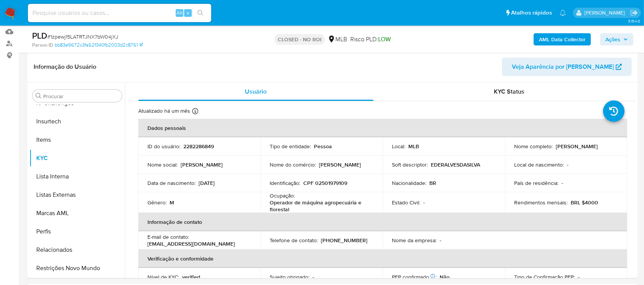 This screenshot has width=644, height=285. What do you see at coordinates (40, 36) in the screenshot?
I see `b: PLD` at bounding box center [40, 36].